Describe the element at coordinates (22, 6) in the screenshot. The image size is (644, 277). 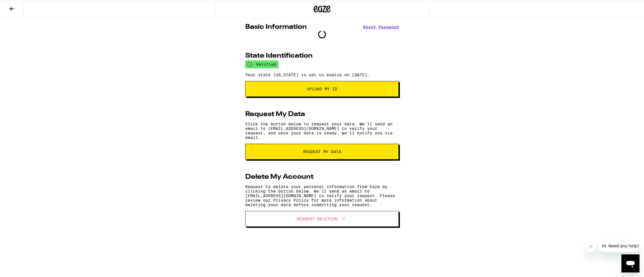
I see `span: Hi. Need any help?` at that location.